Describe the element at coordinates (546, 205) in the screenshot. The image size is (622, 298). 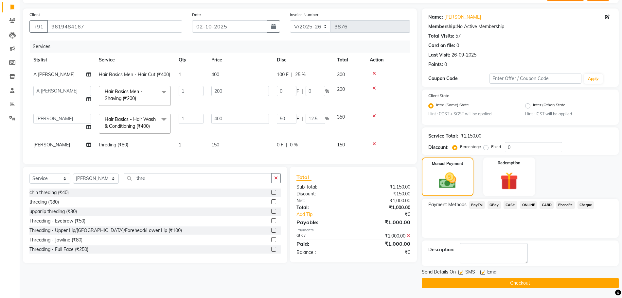
I see `span: CARD` at that location.